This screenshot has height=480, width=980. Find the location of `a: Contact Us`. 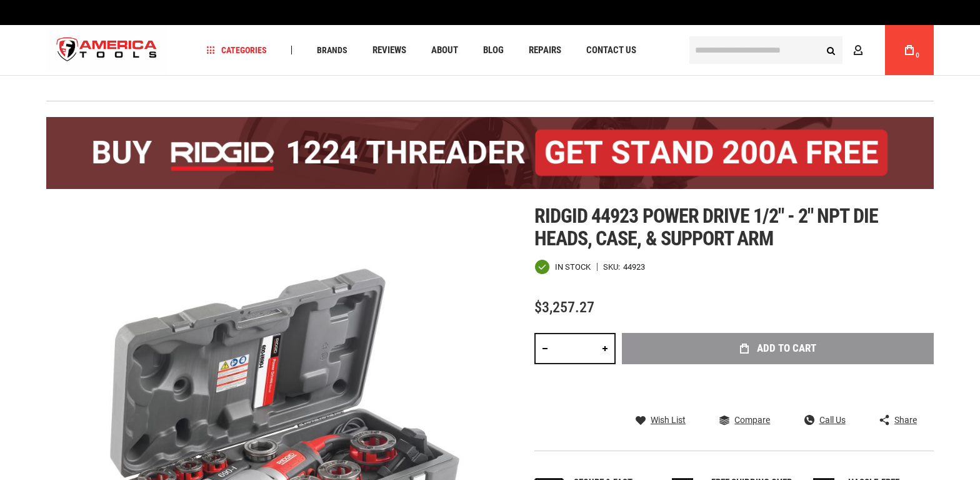

a: Contact Us is located at coordinates (612, 50).